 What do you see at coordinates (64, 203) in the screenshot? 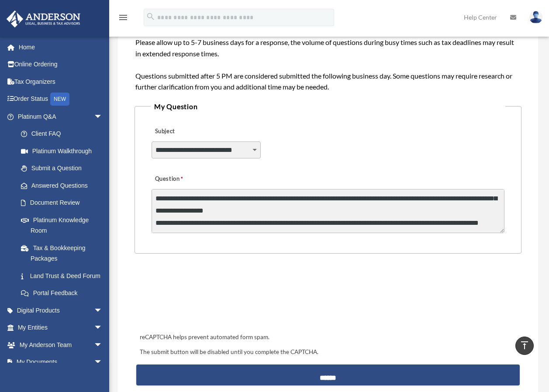
I see `a: Document Review` at bounding box center [64, 203].